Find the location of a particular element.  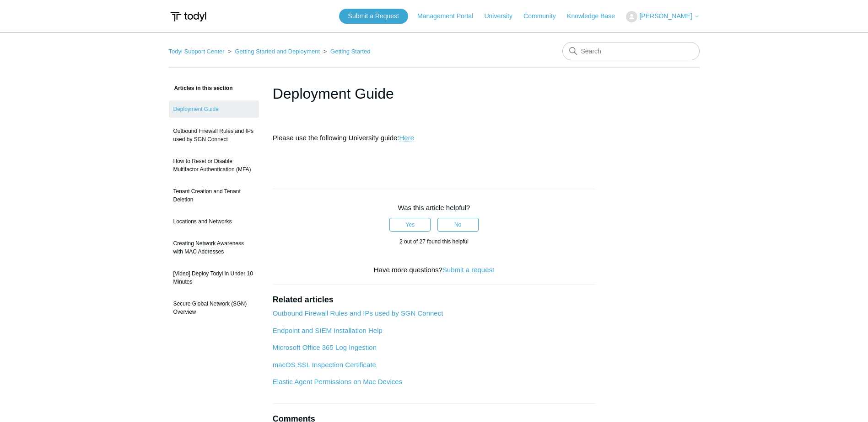

button: This article was not helpful is located at coordinates (457, 225).